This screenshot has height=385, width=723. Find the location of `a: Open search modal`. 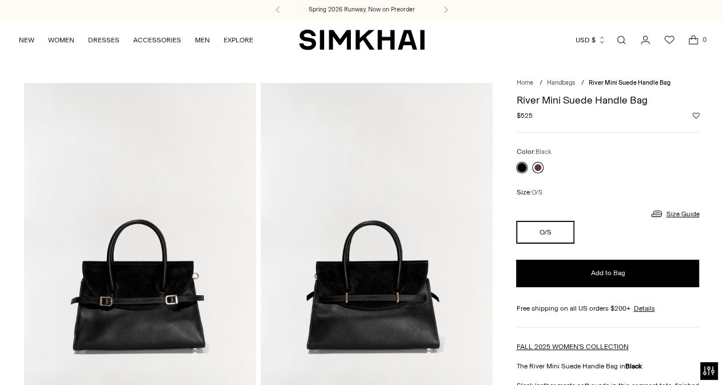

a: Open search modal is located at coordinates (621, 40).